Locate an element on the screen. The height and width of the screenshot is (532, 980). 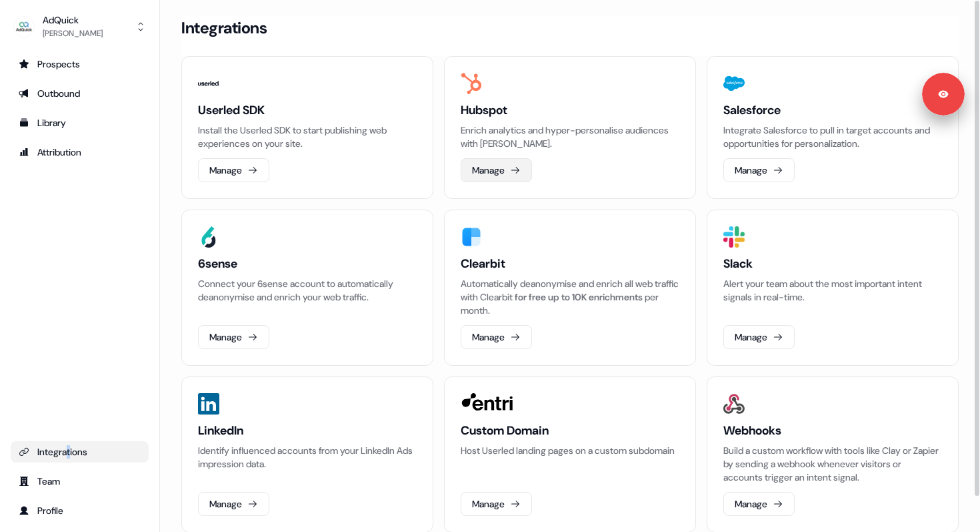
a: Go to prospects is located at coordinates (79, 64).